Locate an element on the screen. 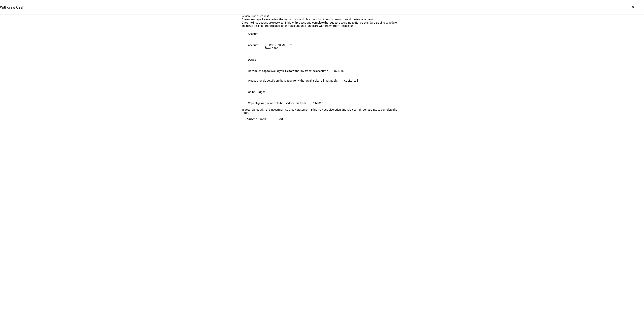 This screenshot has height=320, width=644. button: Edit is located at coordinates (280, 119).